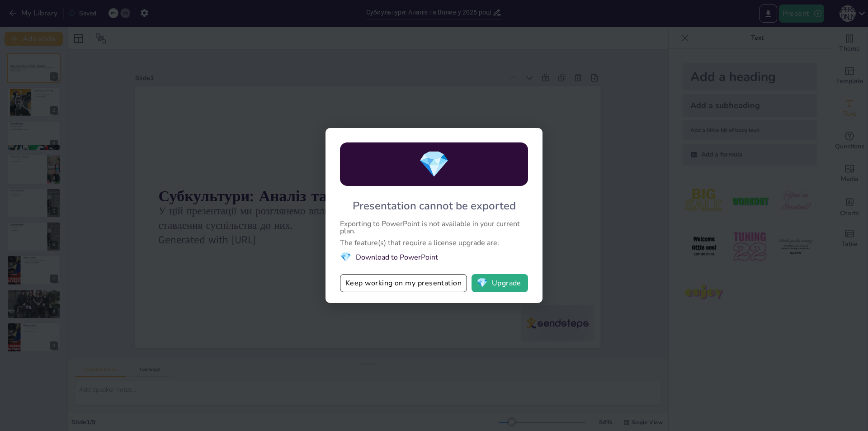 The height and width of the screenshot is (431, 868). I want to click on button: Keep working on my presentation, so click(403, 283).